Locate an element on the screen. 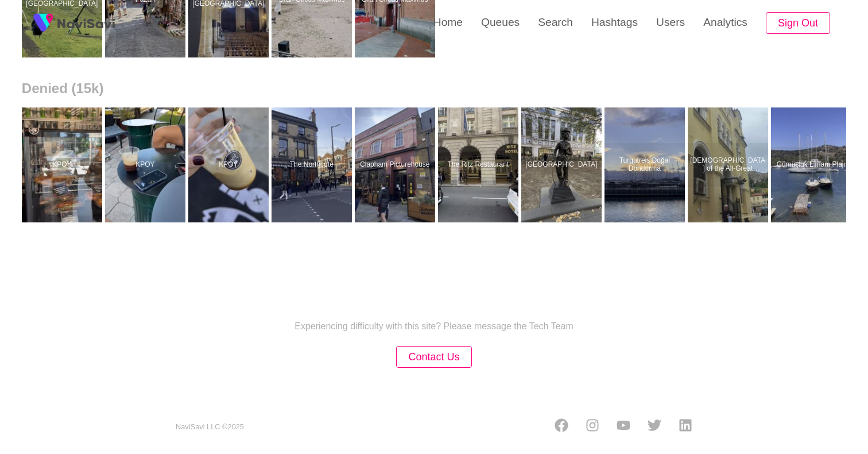 The image size is (868, 454). h2: Denied (15k) is located at coordinates (434, 88).